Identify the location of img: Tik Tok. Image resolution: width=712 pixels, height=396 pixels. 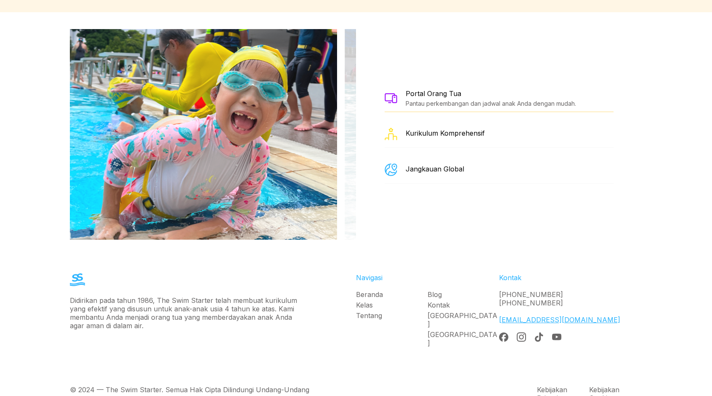
(539, 337).